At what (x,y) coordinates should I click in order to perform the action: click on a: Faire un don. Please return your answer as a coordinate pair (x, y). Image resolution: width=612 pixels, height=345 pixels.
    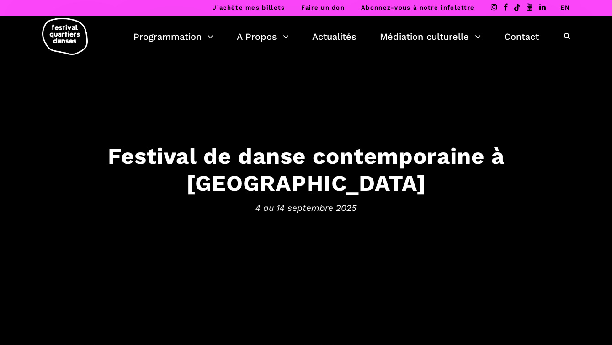
    Looking at the image, I should click on (323, 7).